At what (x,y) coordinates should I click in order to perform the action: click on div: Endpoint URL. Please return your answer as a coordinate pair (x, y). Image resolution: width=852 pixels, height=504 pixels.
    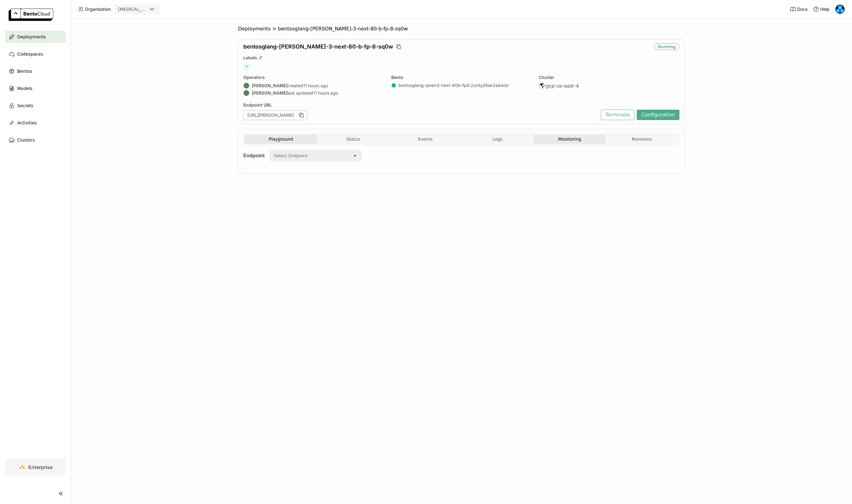
    Looking at the image, I should click on (421, 105).